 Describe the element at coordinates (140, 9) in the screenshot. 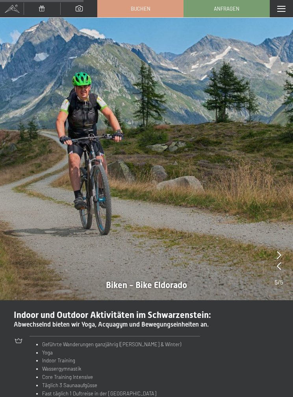

I see `a: Buchen` at that location.